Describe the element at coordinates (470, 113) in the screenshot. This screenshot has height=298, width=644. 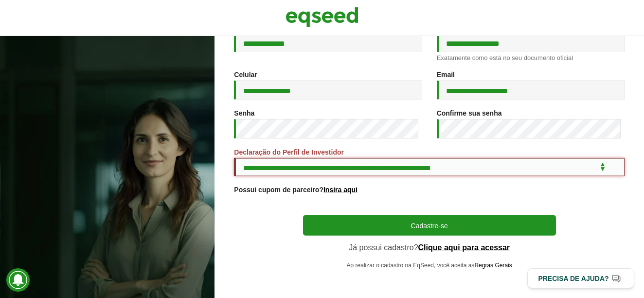
I see `label: Confirme sua senha` at that location.